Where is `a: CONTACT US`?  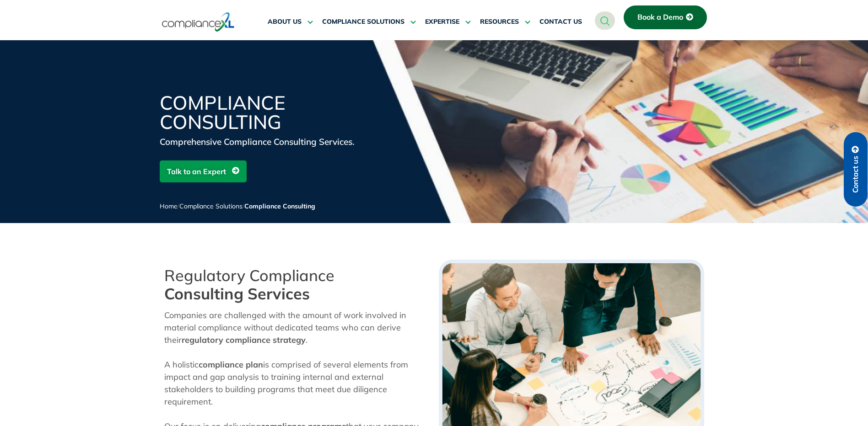
a: CONTACT US is located at coordinates (560, 21).